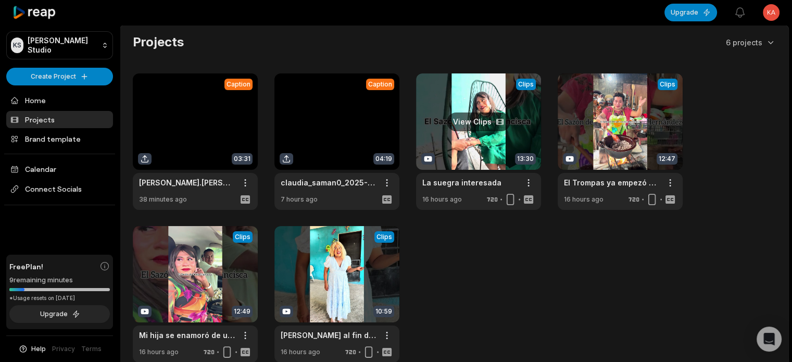 The width and height of the screenshot is (792, 362). What do you see at coordinates (750, 42) in the screenshot?
I see `button: 6 projects` at bounding box center [750, 42].